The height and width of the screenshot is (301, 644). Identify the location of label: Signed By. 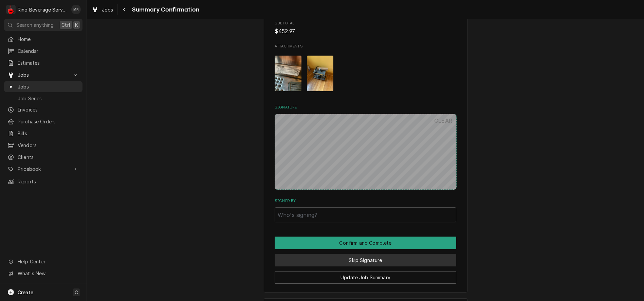
(365, 201).